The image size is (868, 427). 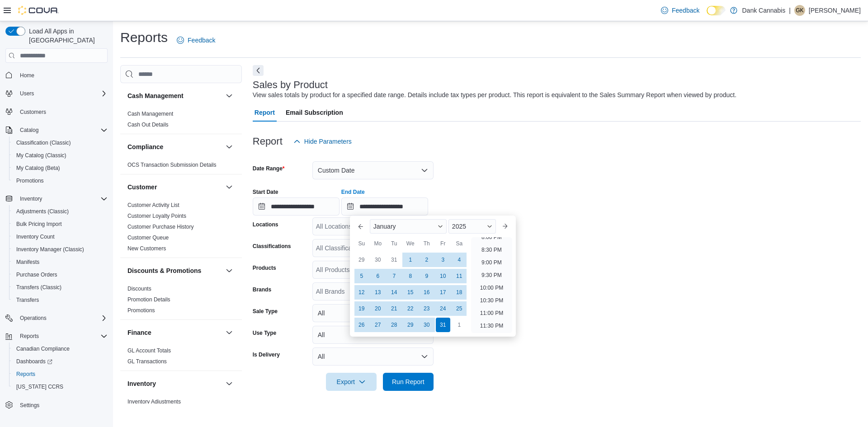 I want to click on button: Customers, so click(x=57, y=111).